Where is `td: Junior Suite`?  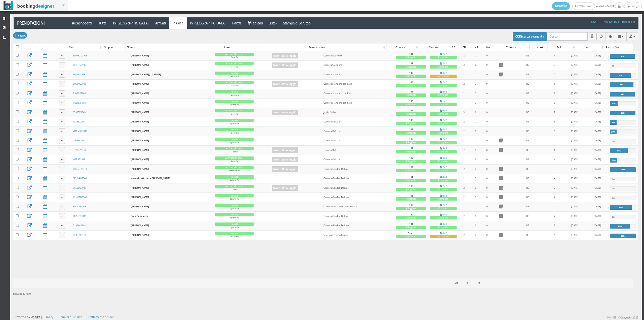 td: Junior Suite is located at coordinates (358, 112).